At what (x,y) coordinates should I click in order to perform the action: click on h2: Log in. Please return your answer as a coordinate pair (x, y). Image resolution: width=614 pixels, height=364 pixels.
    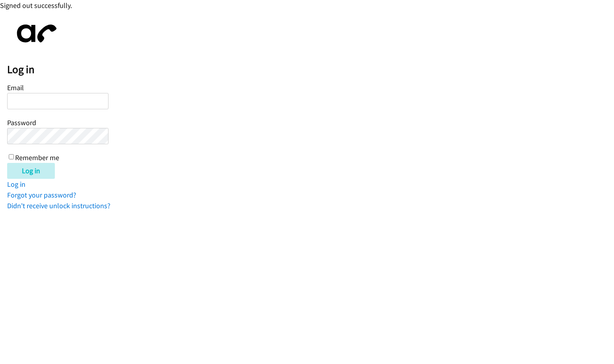
    Looking at the image, I should click on (311, 69).